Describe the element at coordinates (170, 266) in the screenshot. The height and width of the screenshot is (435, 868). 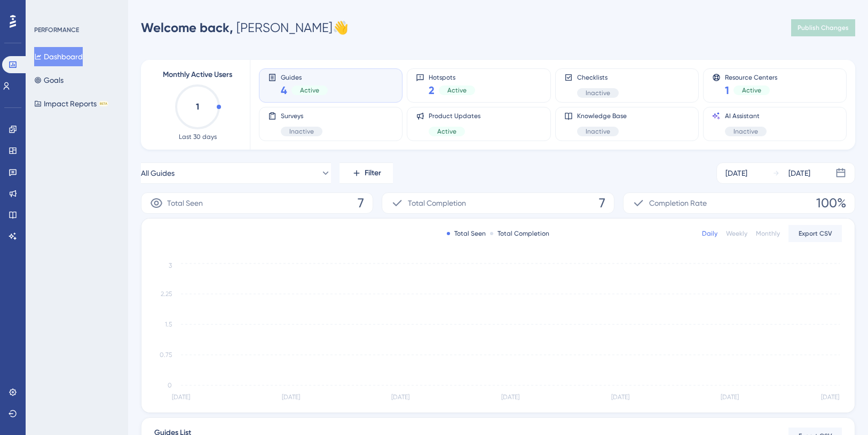
I see `tspan: 3` at that location.